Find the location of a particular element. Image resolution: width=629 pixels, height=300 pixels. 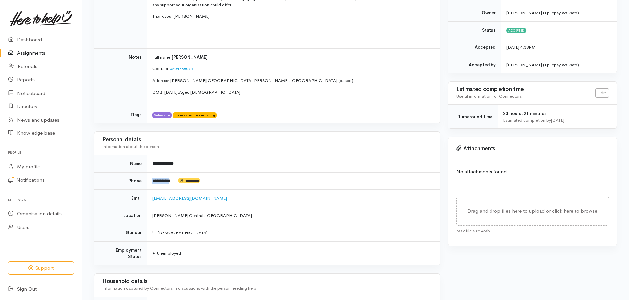

h6: Profile is located at coordinates (41, 152).